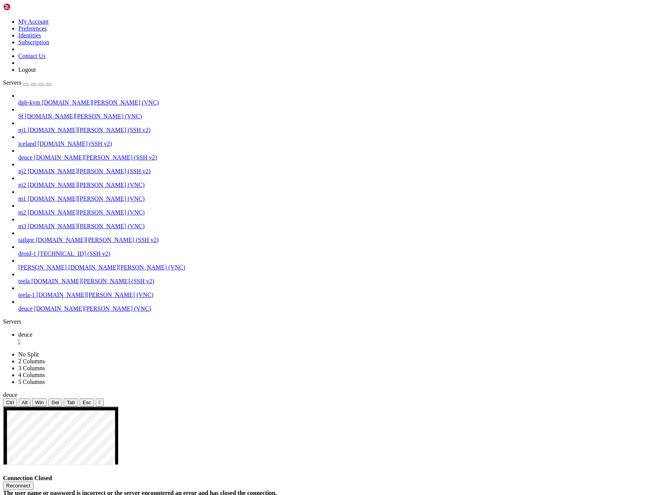 This screenshot has width=652, height=495. I want to click on span: m1, so click(22, 198).